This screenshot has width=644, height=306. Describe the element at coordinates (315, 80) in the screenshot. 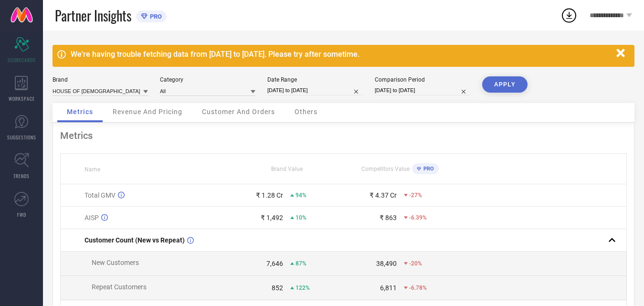

I see `div: Date Range` at that location.